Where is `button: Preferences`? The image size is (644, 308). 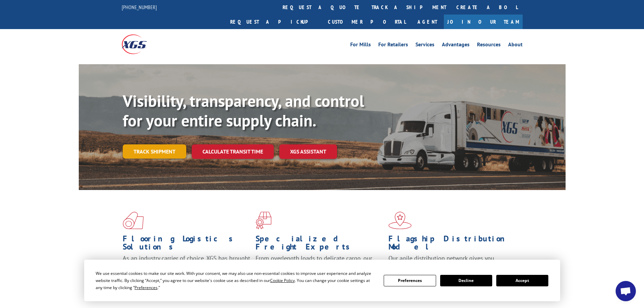
button: Preferences is located at coordinates (410, 281).